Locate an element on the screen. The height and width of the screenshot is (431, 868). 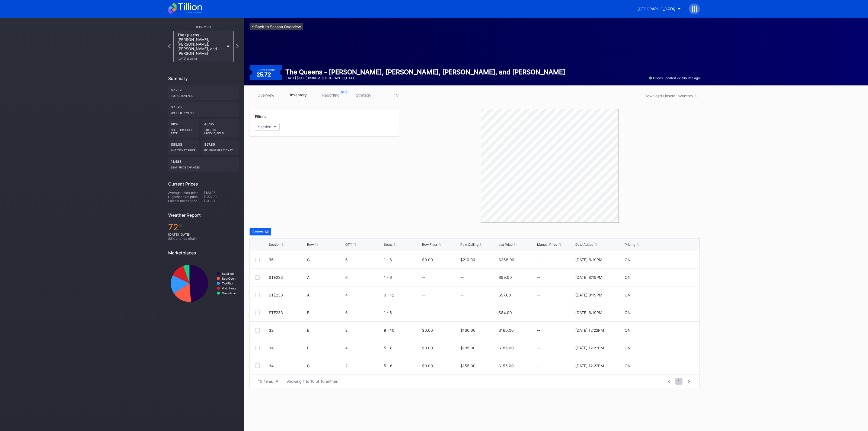
text: SeatGeek is located at coordinates (229, 279).